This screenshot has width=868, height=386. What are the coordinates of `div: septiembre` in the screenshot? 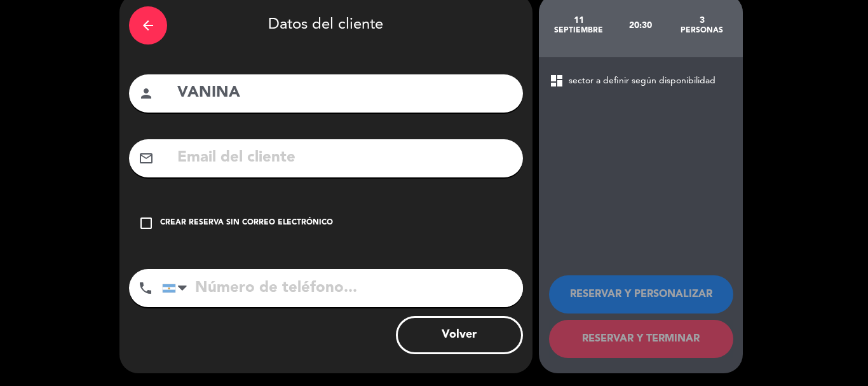 It's located at (579, 31).